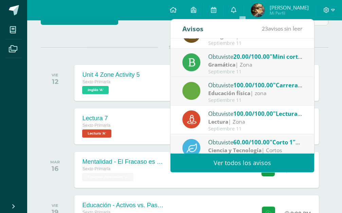  What do you see at coordinates (55, 162) in the screenshot?
I see `div: MAR` at bounding box center [55, 162].